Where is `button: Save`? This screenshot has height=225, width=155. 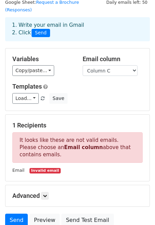
button: Save is located at coordinates (58, 98).